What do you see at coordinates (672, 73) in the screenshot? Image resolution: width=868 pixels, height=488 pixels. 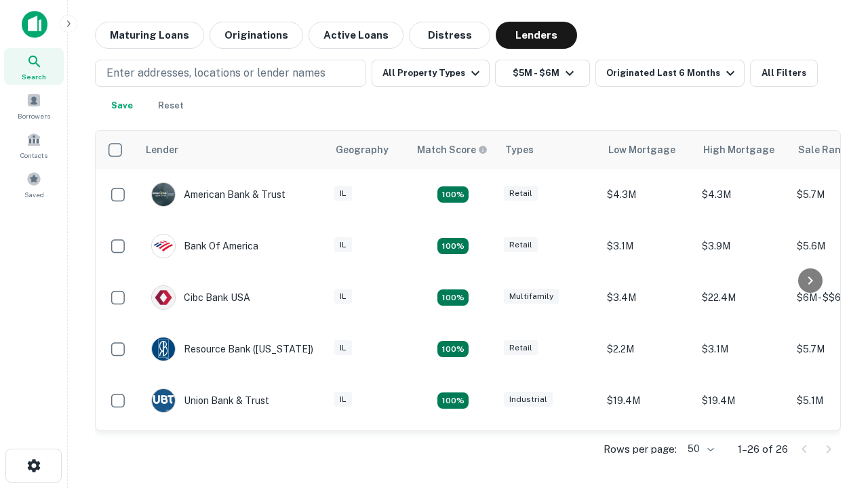 I see `div: Originated Last 6 Months` at bounding box center [672, 73].